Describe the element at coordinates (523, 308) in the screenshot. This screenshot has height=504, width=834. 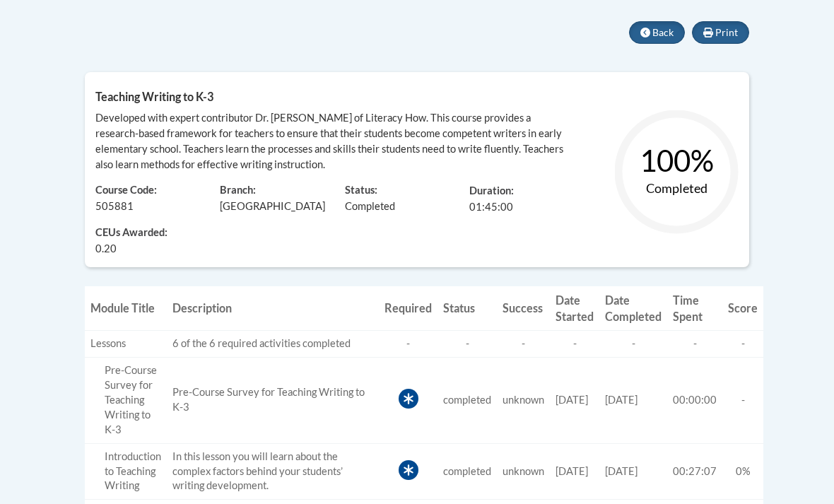
I see `th: Success` at that location.